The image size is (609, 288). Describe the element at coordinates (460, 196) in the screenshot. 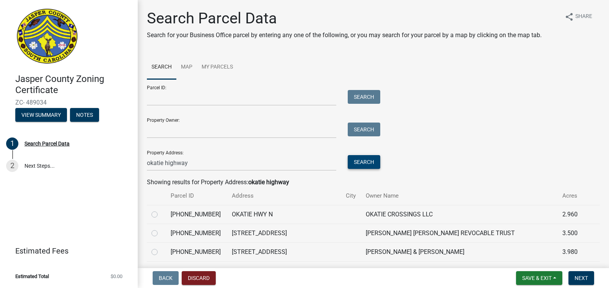

I see `th: Owner Name` at that location.